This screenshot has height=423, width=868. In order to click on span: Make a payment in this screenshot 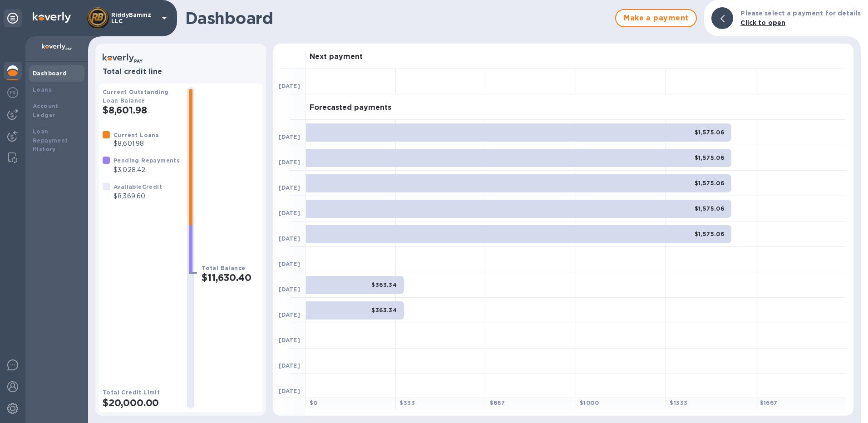, I will do `click(656, 18)`.